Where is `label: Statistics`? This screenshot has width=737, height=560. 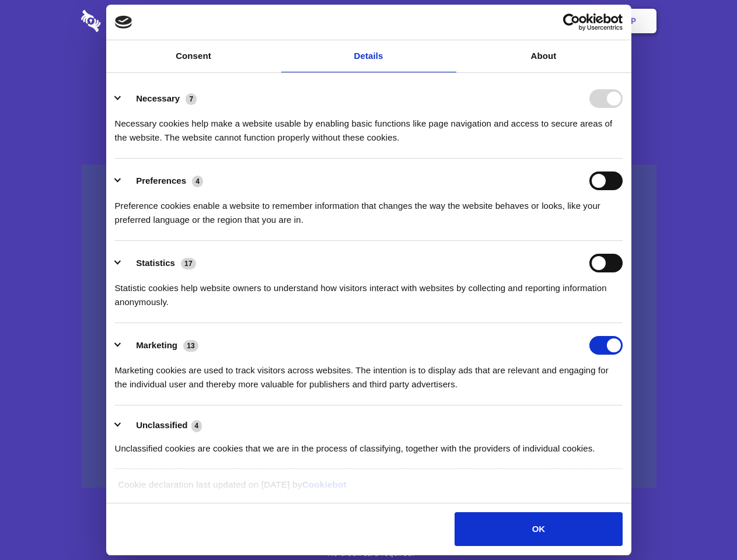
label: Statistics is located at coordinates (155, 263).